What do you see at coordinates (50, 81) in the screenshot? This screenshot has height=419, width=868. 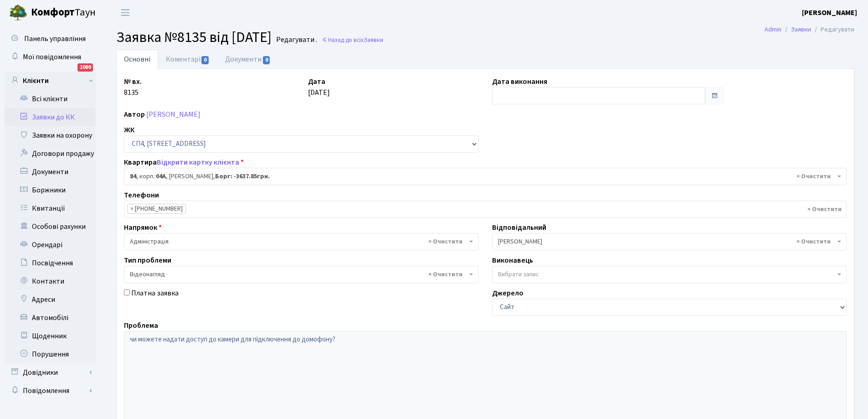 I see `a: Клієнти` at bounding box center [50, 81].